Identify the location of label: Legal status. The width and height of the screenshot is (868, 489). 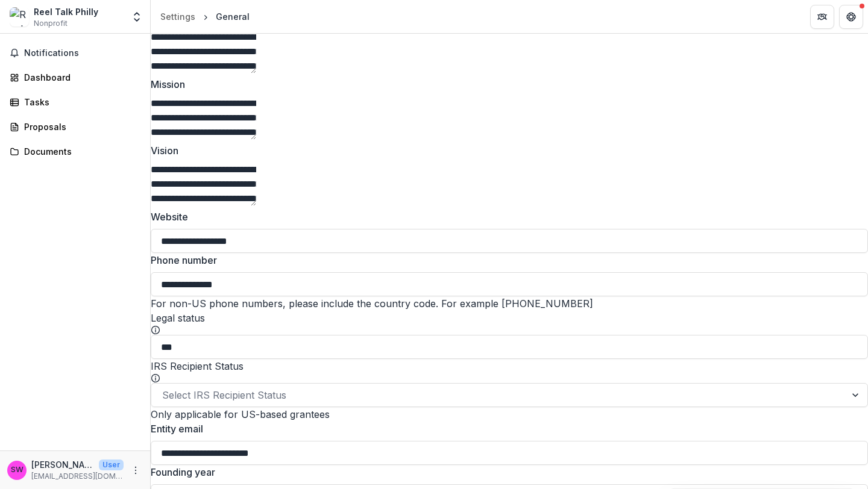
(177, 318).